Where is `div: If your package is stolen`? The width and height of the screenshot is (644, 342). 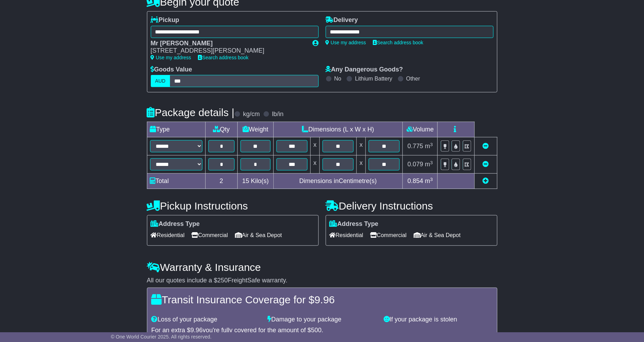 div: If your package is stolen is located at coordinates (438, 320).